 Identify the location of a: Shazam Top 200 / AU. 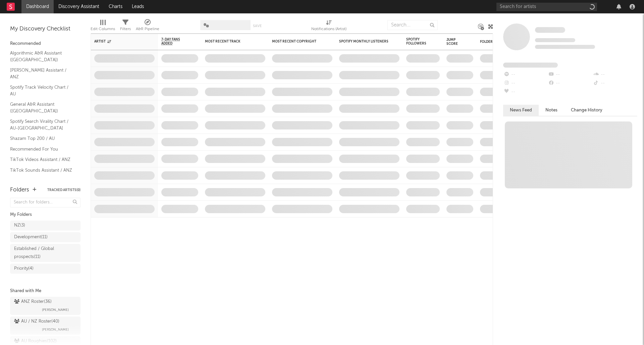
(42, 138).